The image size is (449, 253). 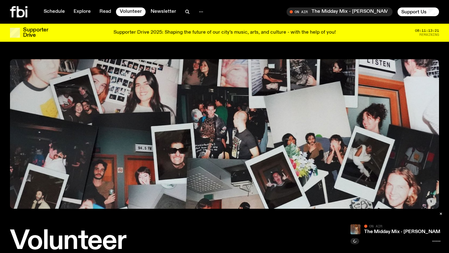 What do you see at coordinates (105, 12) in the screenshot?
I see `a: Read` at bounding box center [105, 12].